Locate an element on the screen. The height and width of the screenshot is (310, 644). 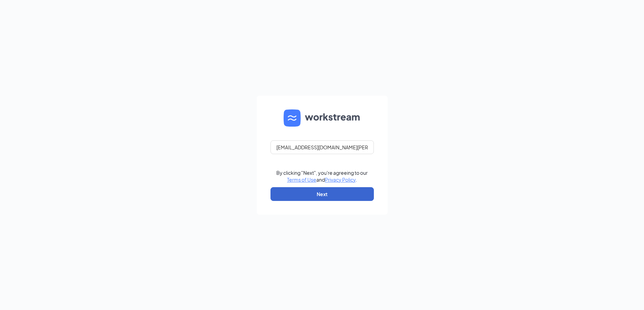
div: By clicking "Next", you're agreeing to our and . is located at coordinates (322, 177).